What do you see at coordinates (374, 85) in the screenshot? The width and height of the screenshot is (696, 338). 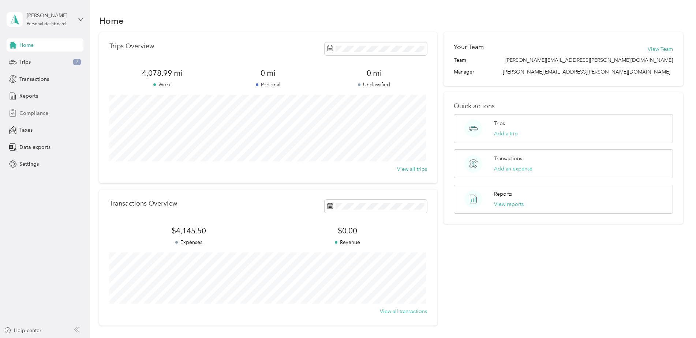 I see `p: Unclassified` at bounding box center [374, 85].